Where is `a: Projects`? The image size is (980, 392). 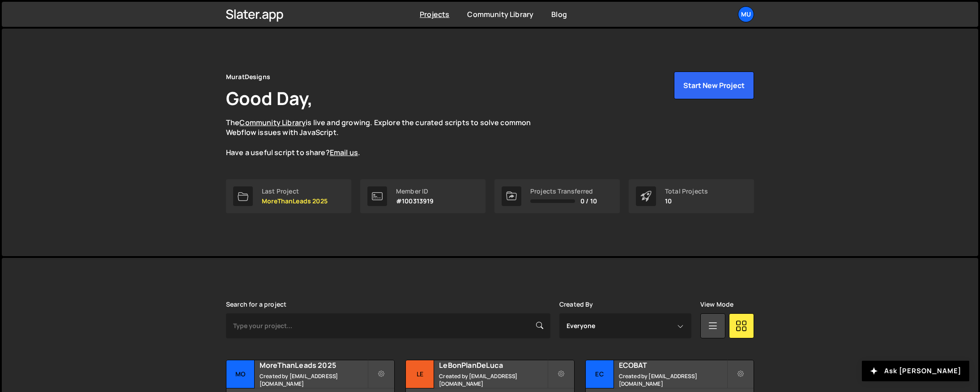 a: Projects is located at coordinates (435, 14).